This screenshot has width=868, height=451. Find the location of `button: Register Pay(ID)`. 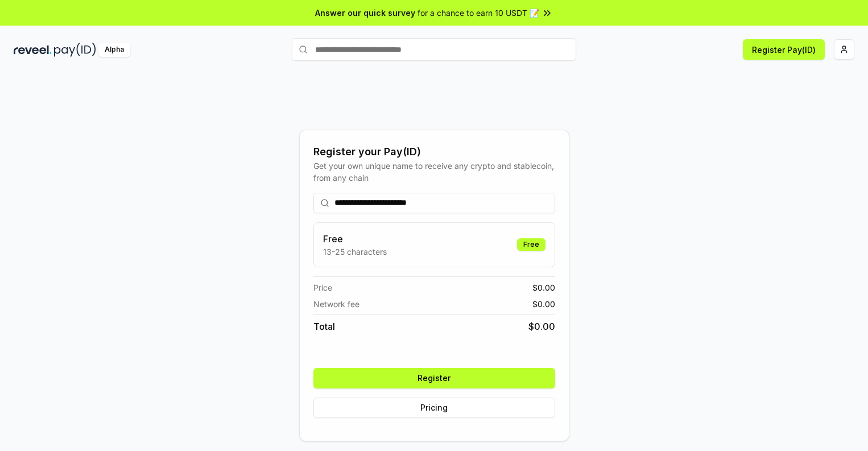

button: Register Pay(ID) is located at coordinates (784, 50).